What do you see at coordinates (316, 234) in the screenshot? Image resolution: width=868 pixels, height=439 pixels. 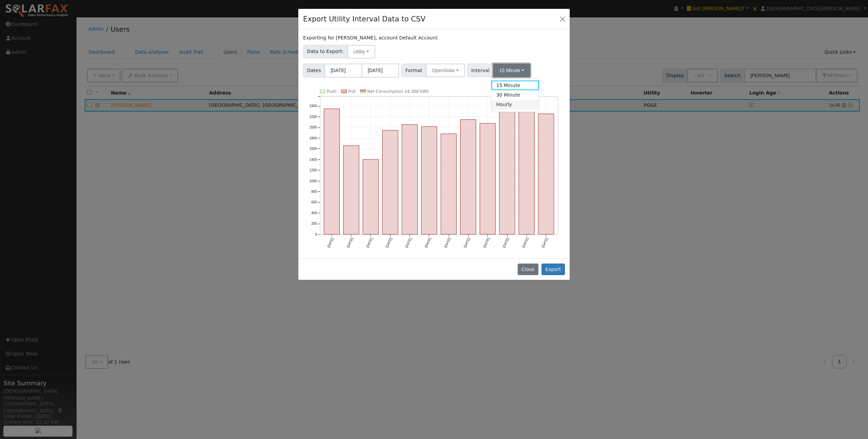 I see `text: 0` at bounding box center [316, 234].